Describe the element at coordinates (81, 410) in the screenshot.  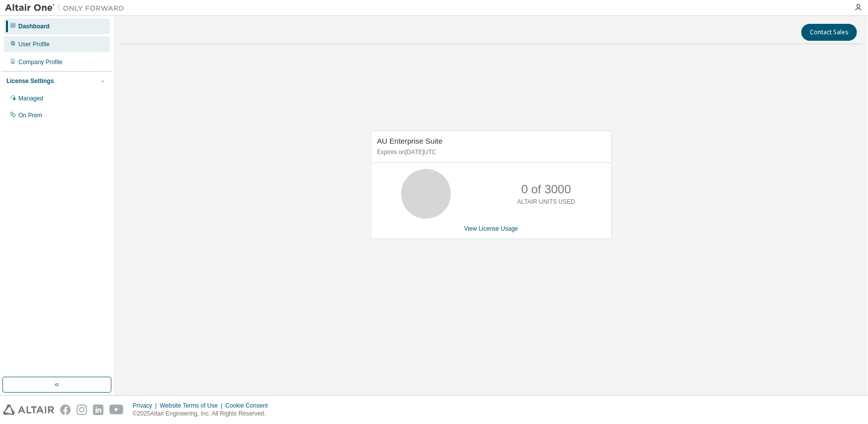
I see `img: instagram.svg` at that location.